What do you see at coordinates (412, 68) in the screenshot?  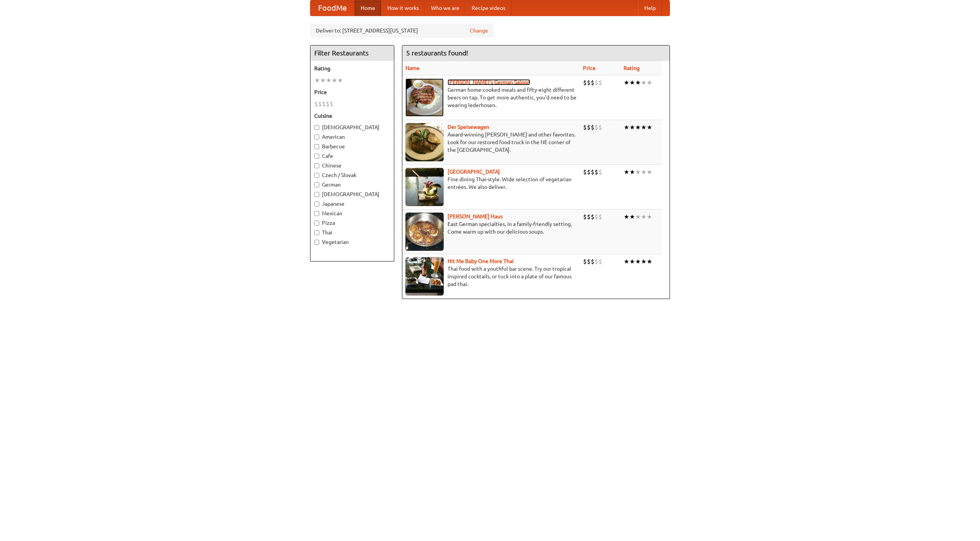 I see `a: Name` at bounding box center [412, 68].